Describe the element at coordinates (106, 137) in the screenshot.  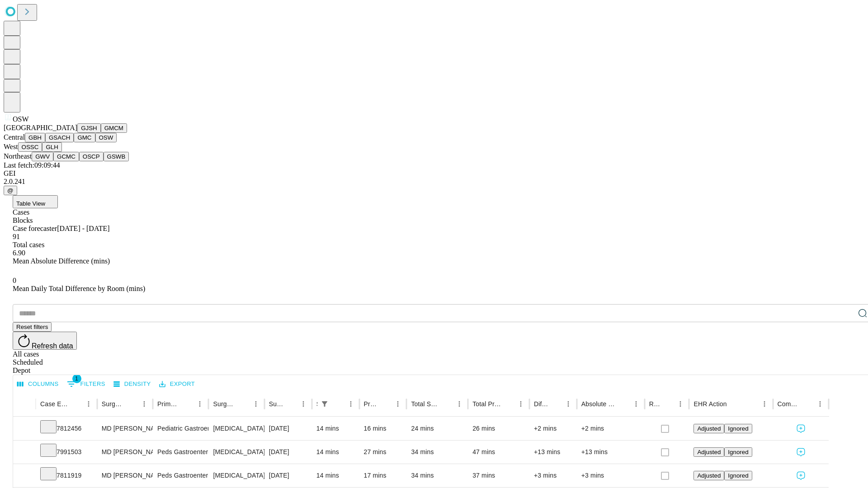
I see `button: OSW` at that location.